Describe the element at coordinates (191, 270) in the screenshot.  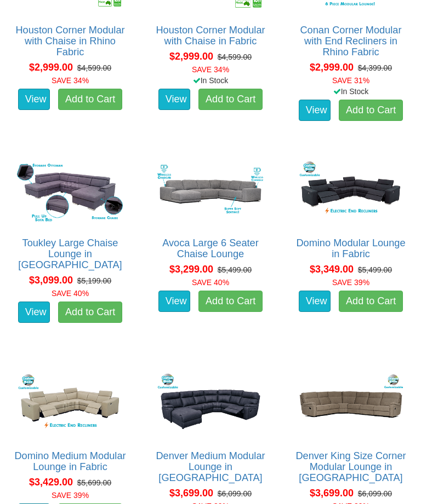
I see `span: $3,299.00` at that location.